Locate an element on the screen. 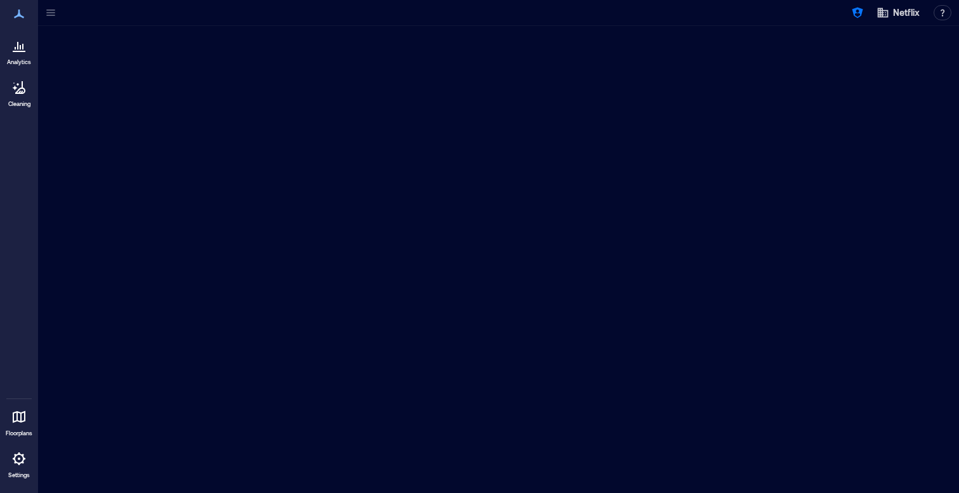 Image resolution: width=959 pixels, height=493 pixels. p: Floorplans is located at coordinates (19, 433).